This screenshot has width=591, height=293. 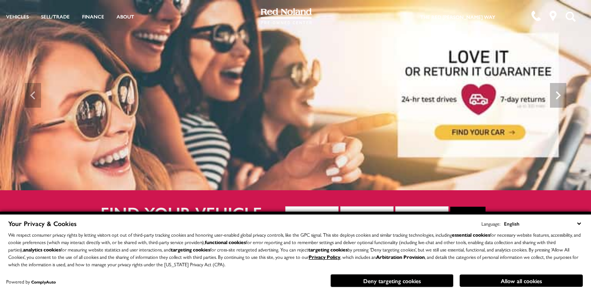 I want to click on strong: Arbitration Provision, so click(x=400, y=257).